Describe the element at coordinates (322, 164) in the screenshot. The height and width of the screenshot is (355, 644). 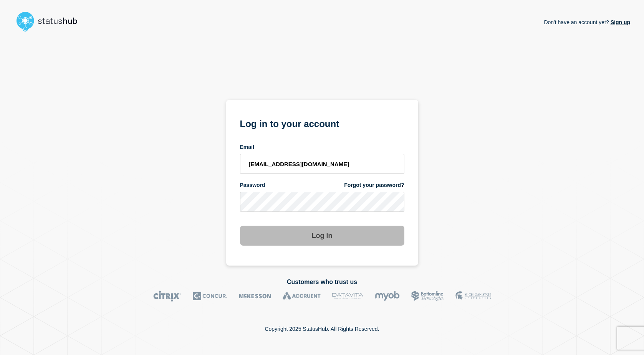
I see `input: email input` at that location.